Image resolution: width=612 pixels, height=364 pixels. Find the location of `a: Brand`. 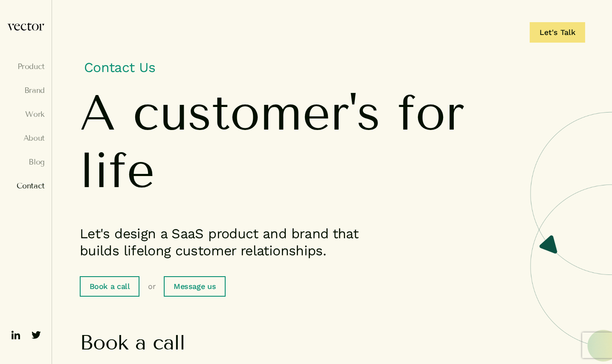

a: Brand is located at coordinates (25, 90).